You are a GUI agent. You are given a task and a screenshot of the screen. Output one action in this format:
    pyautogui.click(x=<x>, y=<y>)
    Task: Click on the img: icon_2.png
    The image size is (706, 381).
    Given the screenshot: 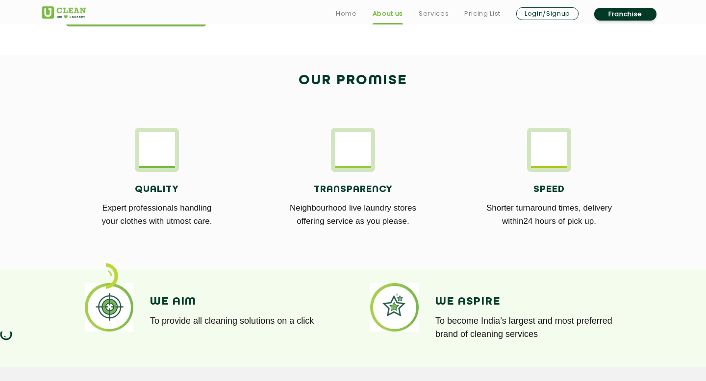 What is the action you would take?
    pyautogui.click(x=112, y=276)
    